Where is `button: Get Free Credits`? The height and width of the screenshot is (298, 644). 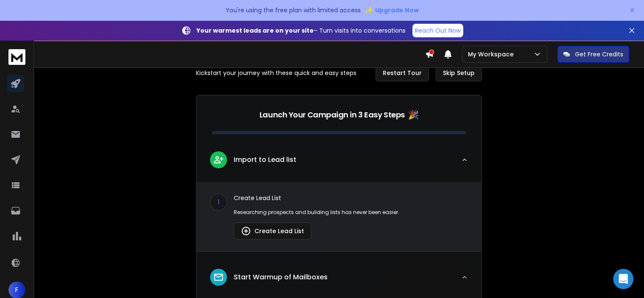 button: Get Free Credits is located at coordinates (593, 54).